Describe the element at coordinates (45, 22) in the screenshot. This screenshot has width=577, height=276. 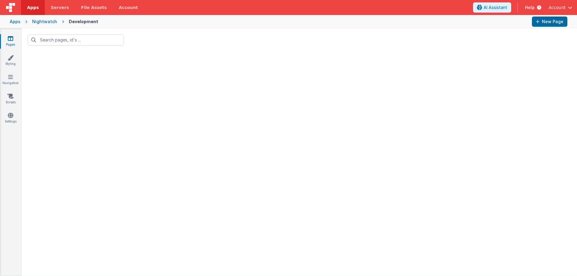
I see `div: Nightwatch` at that location.